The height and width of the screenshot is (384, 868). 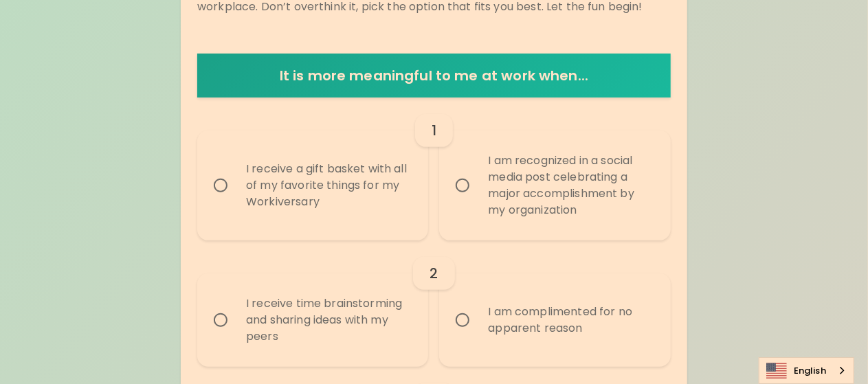 What do you see at coordinates (433, 76) in the screenshot?
I see `h6: It is more meaningful to me at work when...` at bounding box center [433, 76].